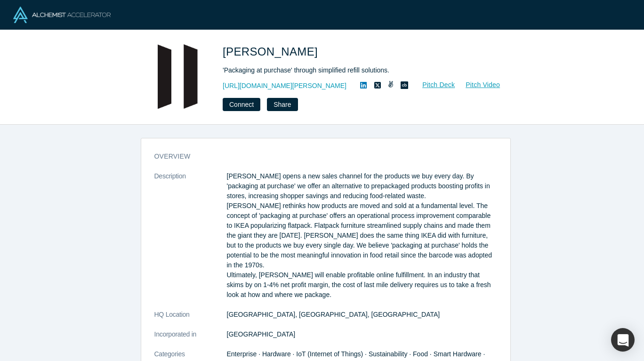  I want to click on img: Alchemist Logo, so click(62, 15).